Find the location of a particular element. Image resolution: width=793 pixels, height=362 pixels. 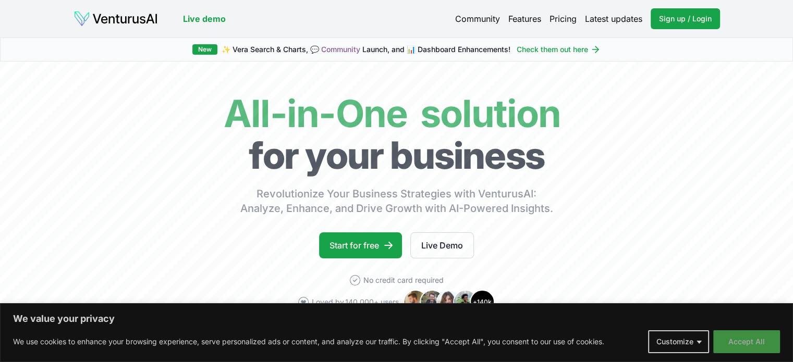

a: Features is located at coordinates (524, 19).